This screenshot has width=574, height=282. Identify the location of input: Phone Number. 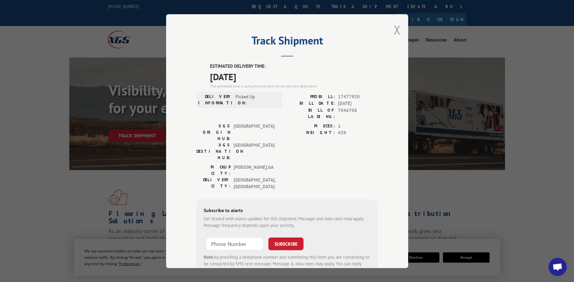
(235, 244).